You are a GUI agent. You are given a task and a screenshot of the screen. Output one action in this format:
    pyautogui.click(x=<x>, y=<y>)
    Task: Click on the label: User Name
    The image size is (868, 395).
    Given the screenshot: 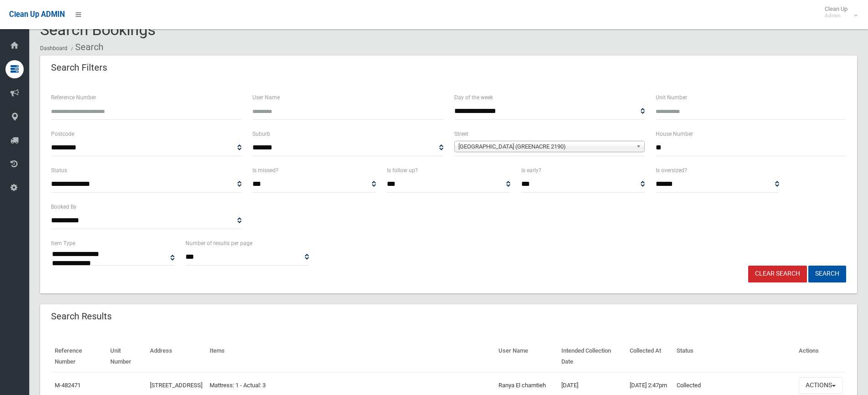 What is the action you would take?
    pyautogui.click(x=266, y=97)
    